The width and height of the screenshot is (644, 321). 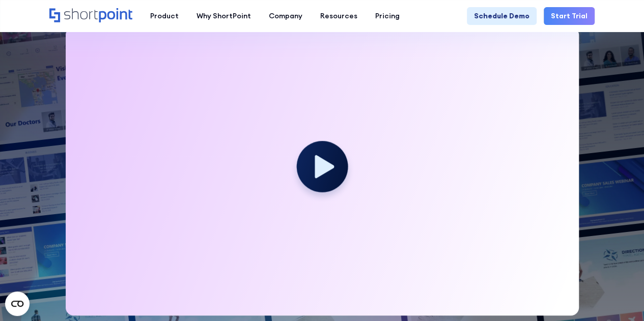 I want to click on a: Home, so click(x=91, y=16).